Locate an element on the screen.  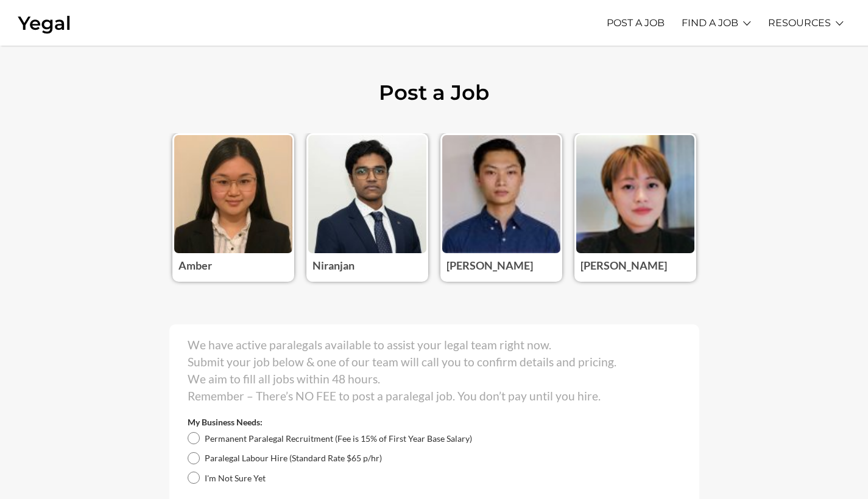
span: I'm Not Sure Yet is located at coordinates (236, 478).